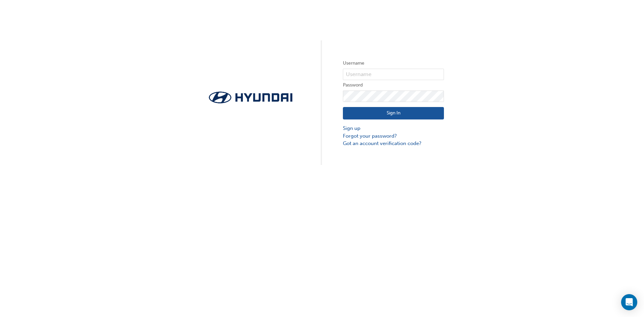 This screenshot has width=644, height=317. What do you see at coordinates (393, 144) in the screenshot?
I see `a: Got an account verification code?` at bounding box center [393, 144].